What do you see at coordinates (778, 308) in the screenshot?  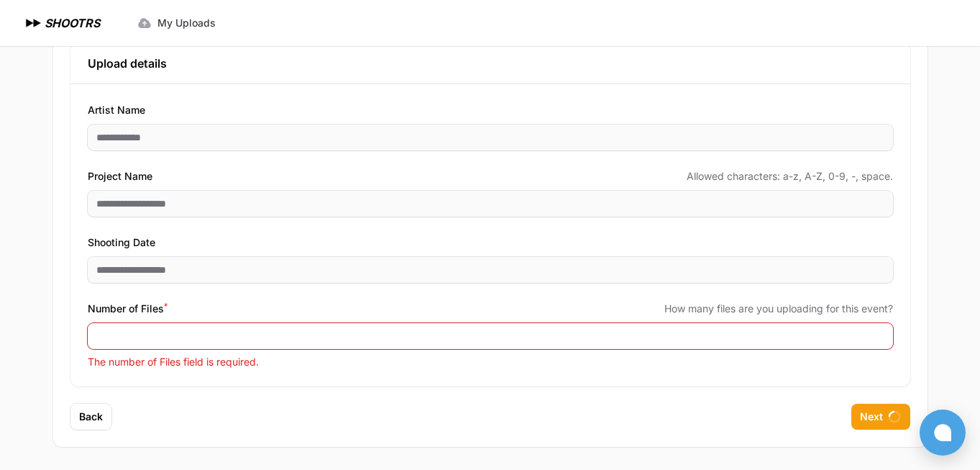 I see `span: How many files are you uploading for this event?` at bounding box center [778, 308].